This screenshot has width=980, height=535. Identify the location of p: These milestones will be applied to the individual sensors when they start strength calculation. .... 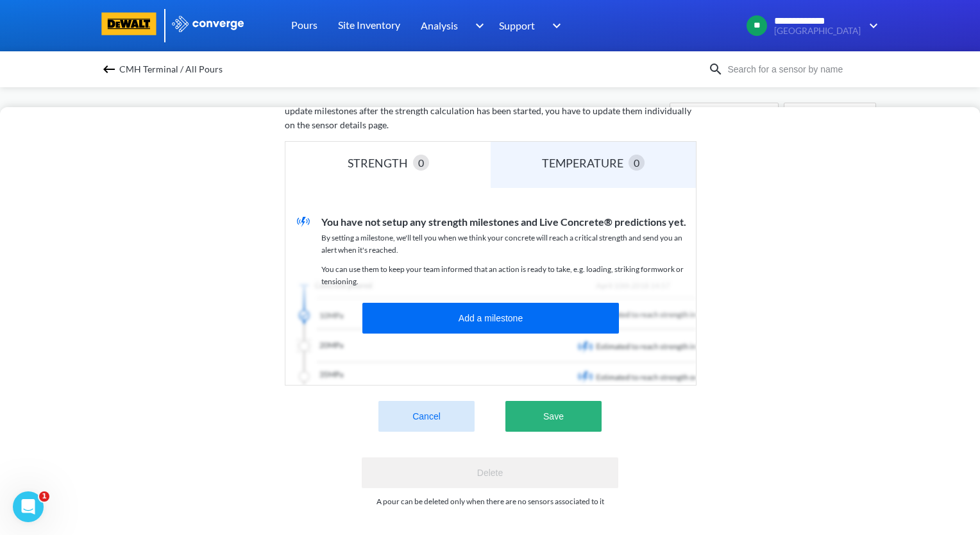
(490, 111).